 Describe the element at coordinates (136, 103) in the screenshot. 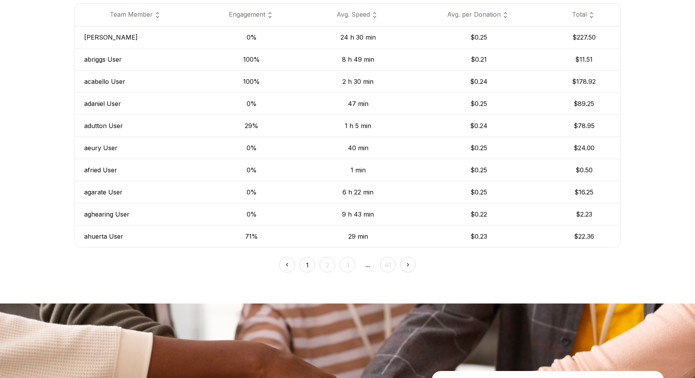

I see `td: adaniel User` at that location.